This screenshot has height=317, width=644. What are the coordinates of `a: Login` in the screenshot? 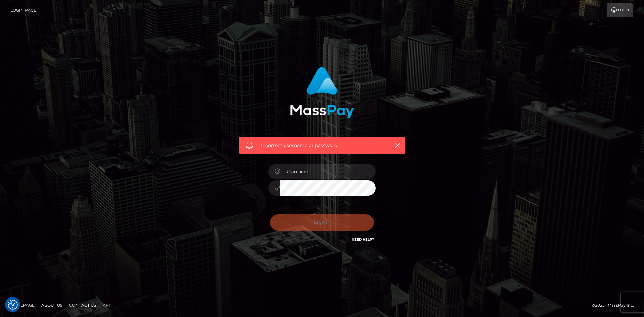 It's located at (620, 10).